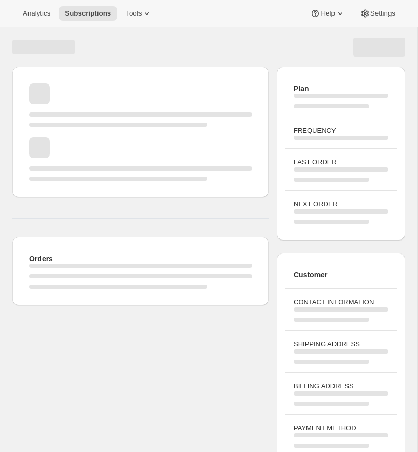 Image resolution: width=418 pixels, height=452 pixels. I want to click on span: Settings, so click(382, 13).